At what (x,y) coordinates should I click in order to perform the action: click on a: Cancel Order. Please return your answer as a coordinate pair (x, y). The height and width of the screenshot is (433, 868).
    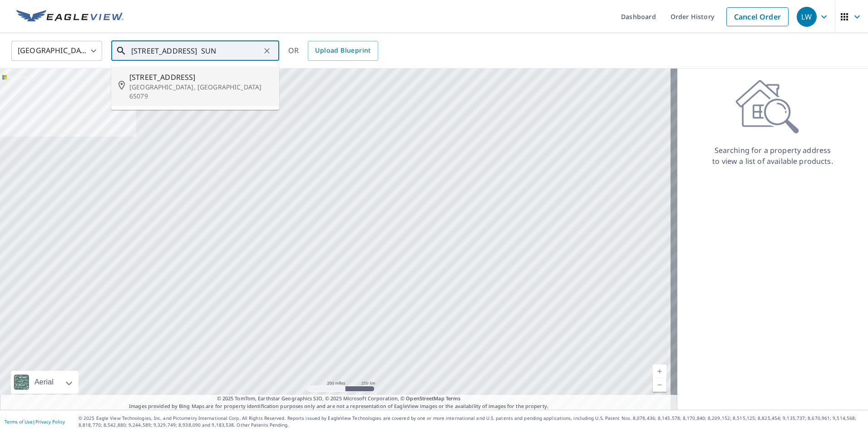
    Looking at the image, I should click on (757, 17).